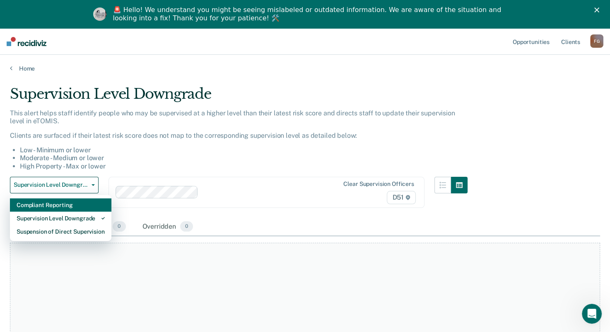  Describe the element at coordinates (244, 157) in the screenshot. I see `li: Moderate - Medium or lower` at that location.